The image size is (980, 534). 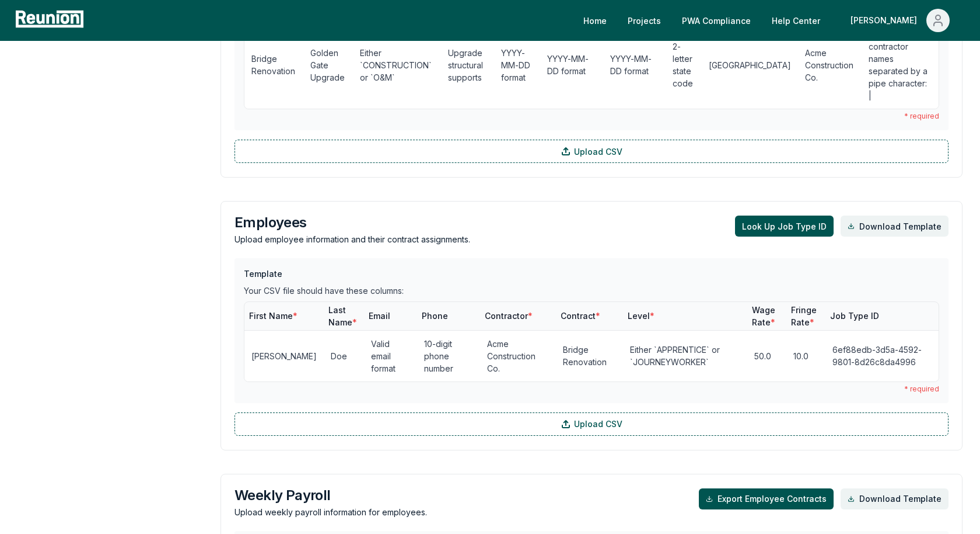 What do you see at coordinates (644, 21) in the screenshot?
I see `a: Projects` at bounding box center [644, 21].